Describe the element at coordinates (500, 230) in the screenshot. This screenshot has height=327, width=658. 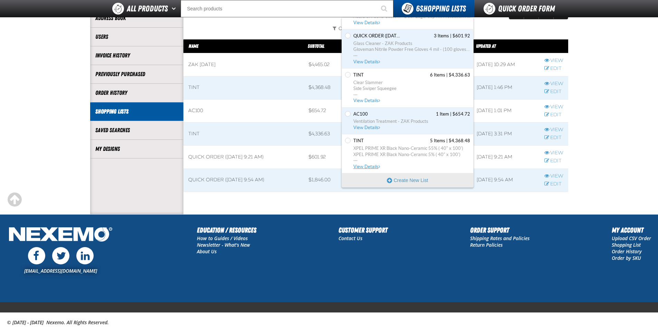
I see `h2: Order Support` at that location.